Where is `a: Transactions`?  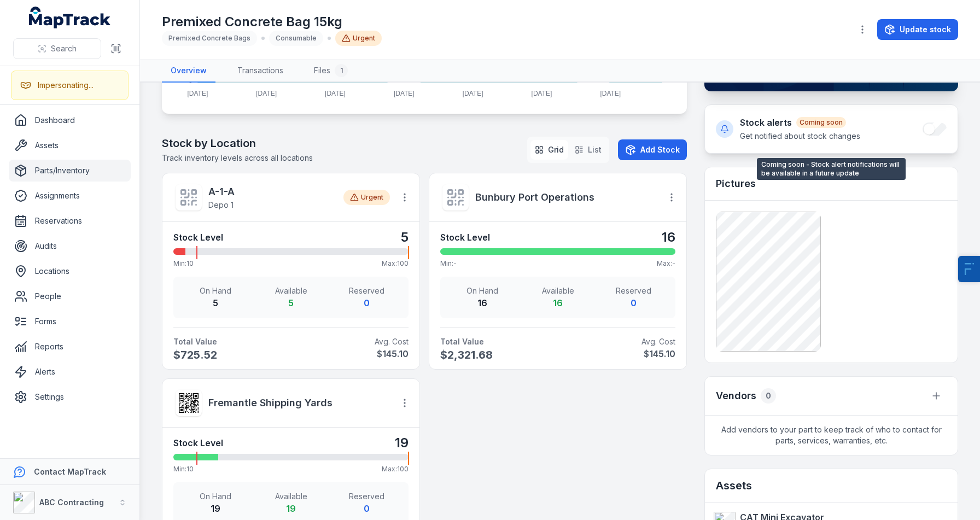
a: Transactions is located at coordinates (260, 71).